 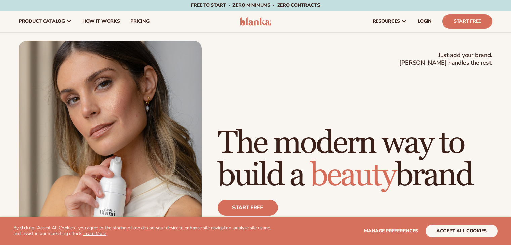 I want to click on span: Free to start · ZERO minimums · ZERO contracts, so click(x=255, y=5).